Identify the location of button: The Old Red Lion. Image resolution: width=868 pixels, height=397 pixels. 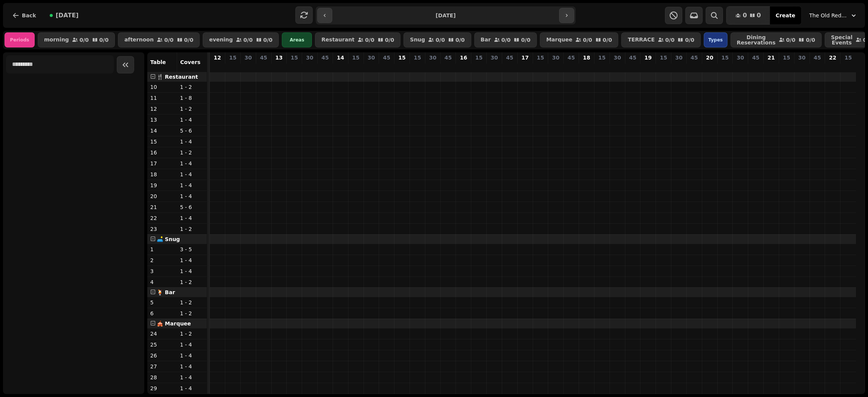
(833, 16).